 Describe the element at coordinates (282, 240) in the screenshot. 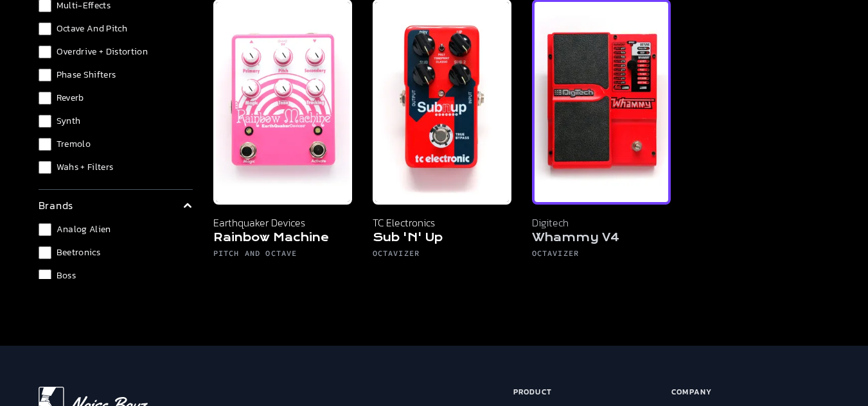

I see `h5: Rainbow Machine` at that location.